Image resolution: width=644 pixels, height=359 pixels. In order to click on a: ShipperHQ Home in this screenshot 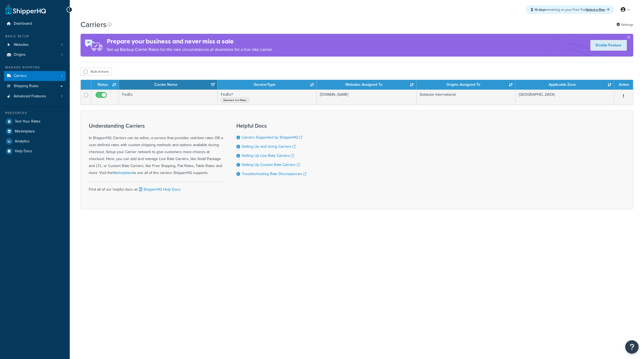, I will do `click(26, 9)`.